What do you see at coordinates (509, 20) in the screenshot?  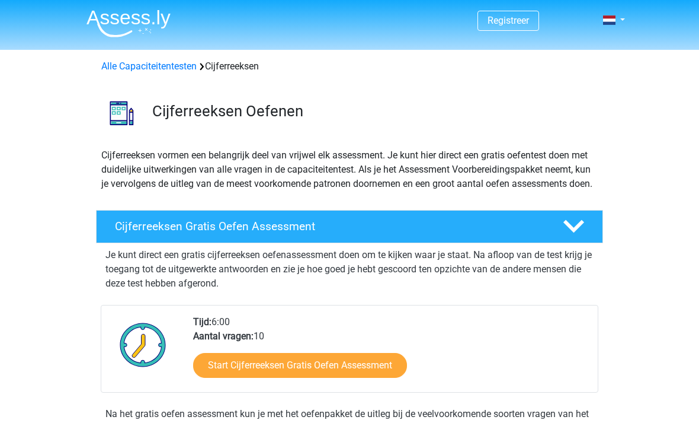 I see `a: Registreer` at bounding box center [509, 20].